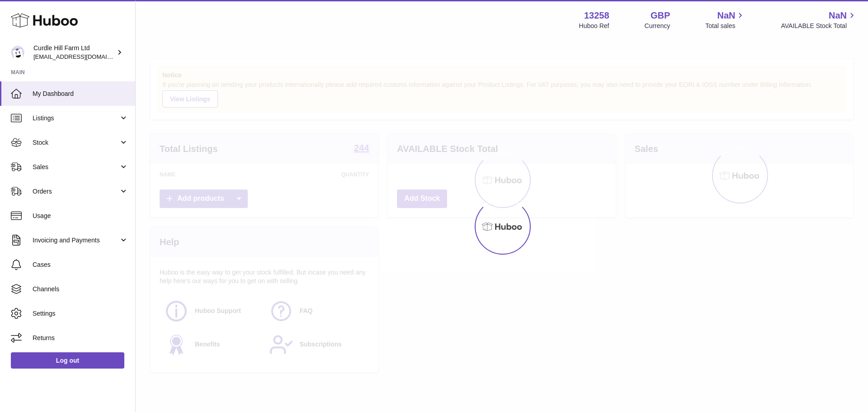 Image resolution: width=868 pixels, height=412 pixels. I want to click on span: Usage, so click(81, 216).